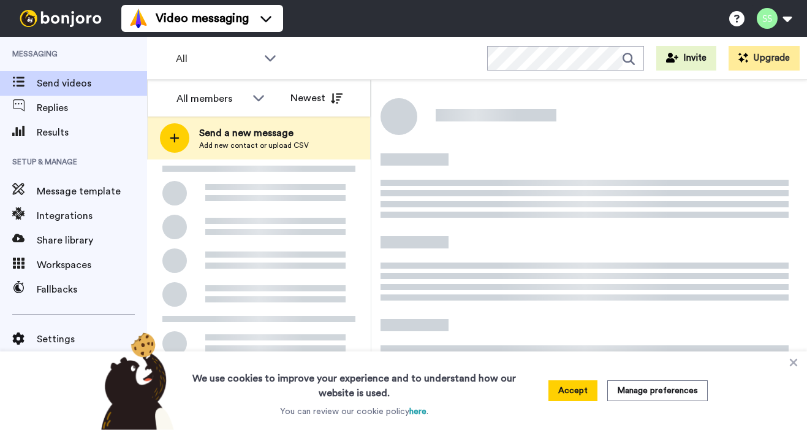 The height and width of the screenshot is (430, 807). What do you see at coordinates (92, 132) in the screenshot?
I see `span: Results` at bounding box center [92, 132].